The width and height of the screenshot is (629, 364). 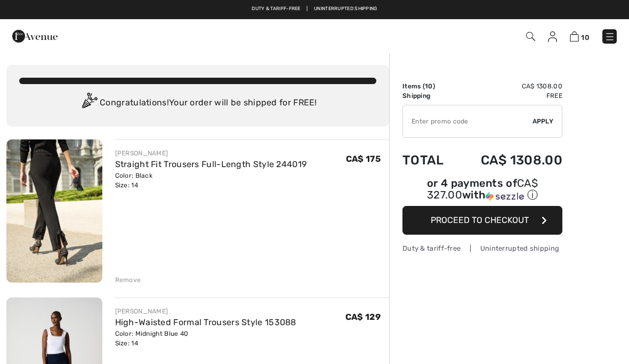 I want to click on td: Shipping, so click(x=429, y=96).